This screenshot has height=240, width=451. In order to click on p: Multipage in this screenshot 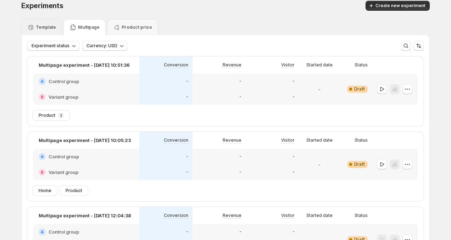, I will do `click(89, 27)`.